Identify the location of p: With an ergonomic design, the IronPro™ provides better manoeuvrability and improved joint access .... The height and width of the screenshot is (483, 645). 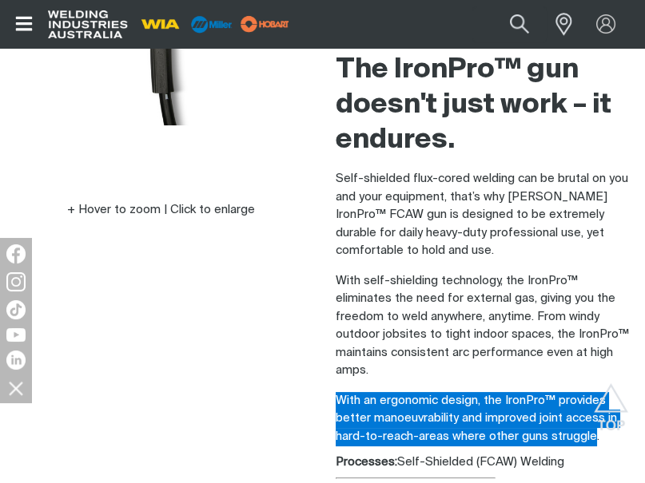
(484, 420).